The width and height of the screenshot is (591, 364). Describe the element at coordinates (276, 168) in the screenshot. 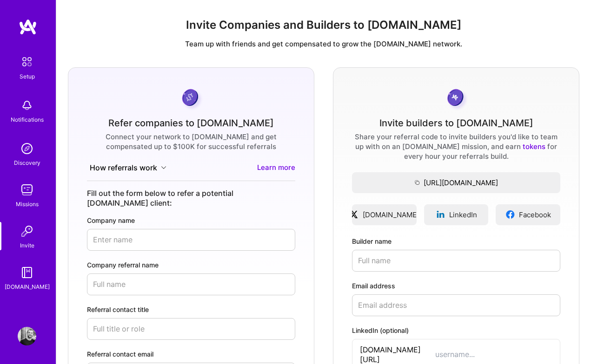

I see `a: Learn more` at that location.